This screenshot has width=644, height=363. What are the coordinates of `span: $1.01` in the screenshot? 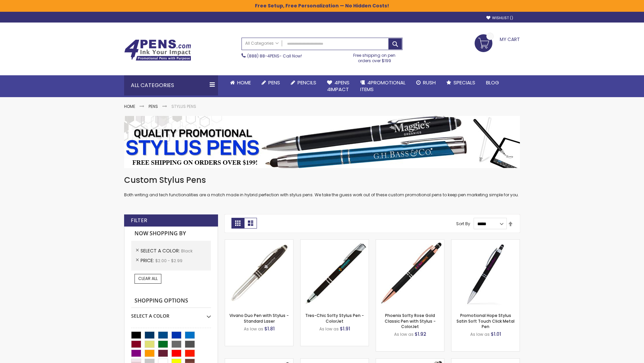 It's located at (496, 334).